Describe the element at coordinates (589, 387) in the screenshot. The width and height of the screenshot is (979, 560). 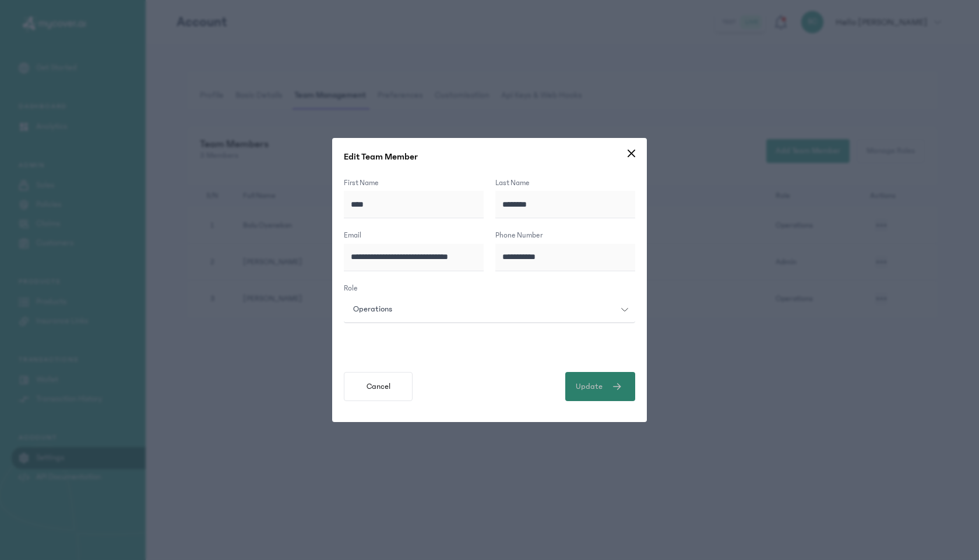
I see `span: Update` at that location.